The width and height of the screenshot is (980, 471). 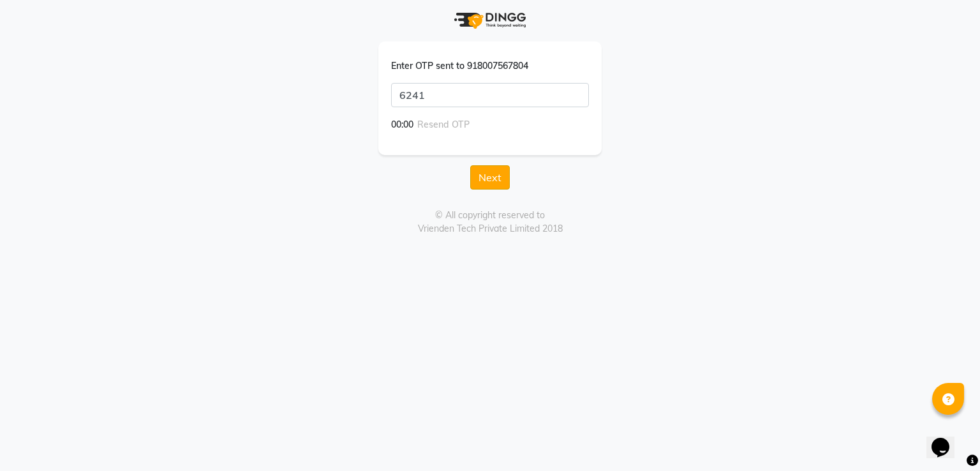 I want to click on button: Next, so click(x=490, y=177).